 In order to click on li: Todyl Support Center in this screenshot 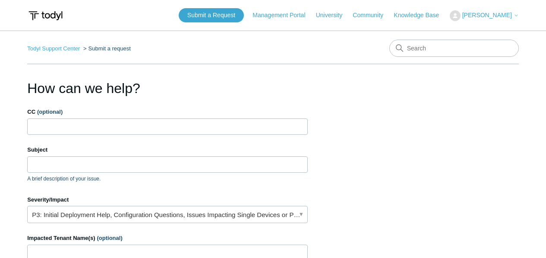, I will do `click(54, 48)`.